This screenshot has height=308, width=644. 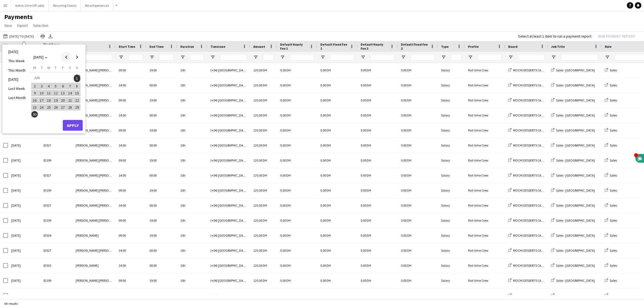 I want to click on span: 5, so click(x=56, y=86).